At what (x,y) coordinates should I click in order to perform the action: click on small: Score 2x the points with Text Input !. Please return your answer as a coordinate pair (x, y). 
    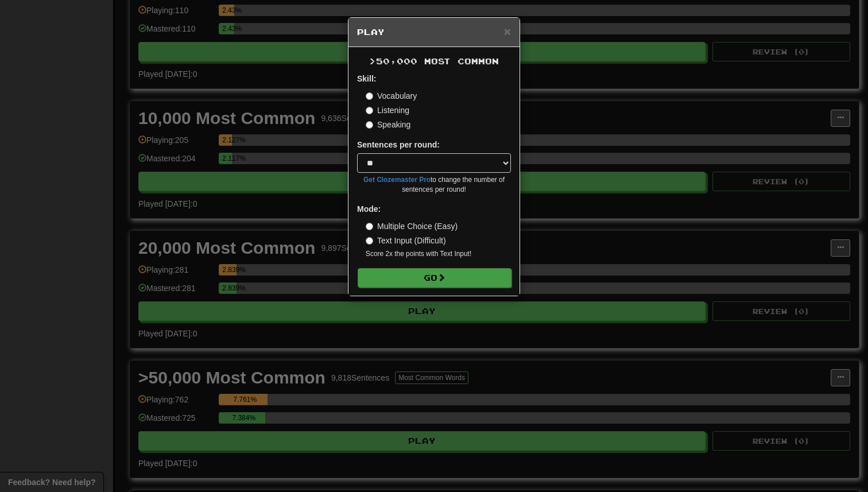
    Looking at the image, I should click on (438, 254).